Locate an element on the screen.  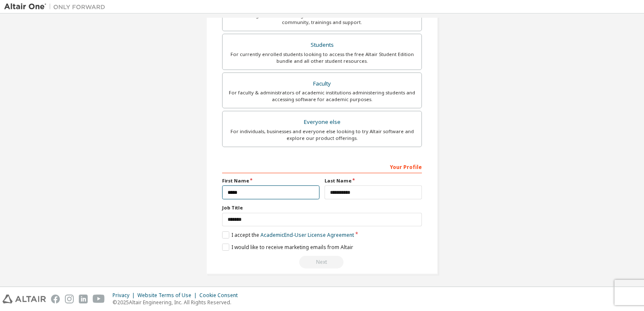
img: youtube.svg is located at coordinates (99, 299).